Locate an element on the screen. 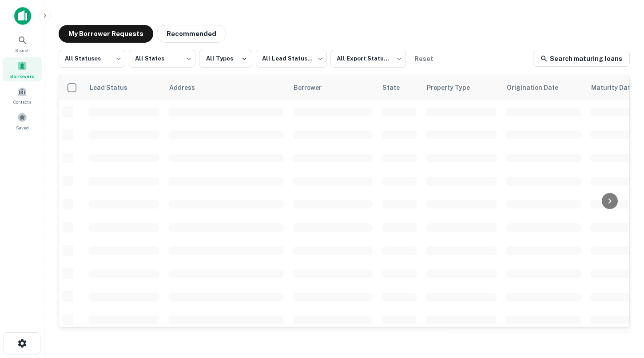 This screenshot has height=358, width=644. div: All States is located at coordinates (162, 59).